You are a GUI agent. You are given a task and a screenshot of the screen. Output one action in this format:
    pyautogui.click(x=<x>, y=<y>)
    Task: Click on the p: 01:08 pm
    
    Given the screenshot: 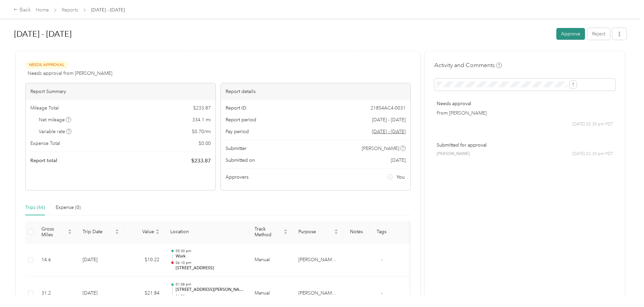 What is the action you would take?
    pyautogui.click(x=210, y=285)
    